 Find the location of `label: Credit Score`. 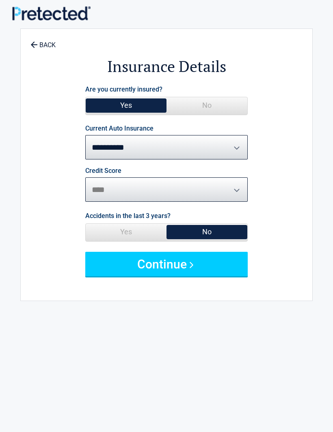

label: Credit Score is located at coordinates (103, 171).